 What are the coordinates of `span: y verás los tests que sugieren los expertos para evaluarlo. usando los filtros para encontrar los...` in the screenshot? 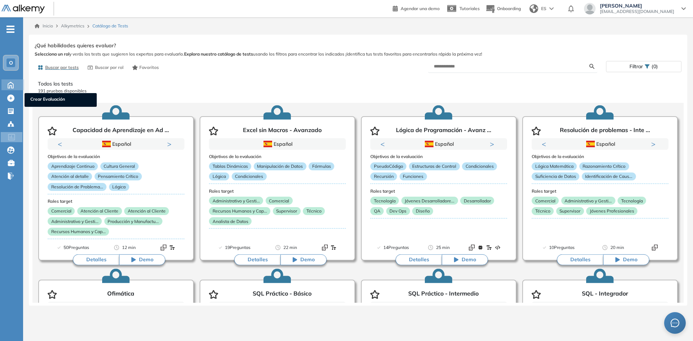 It's located at (358, 54).